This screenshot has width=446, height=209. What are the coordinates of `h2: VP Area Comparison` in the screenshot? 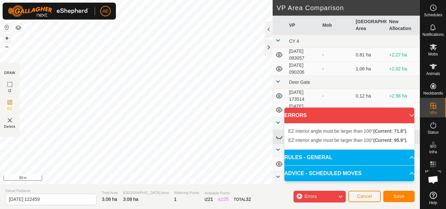 It's located at (348, 8).